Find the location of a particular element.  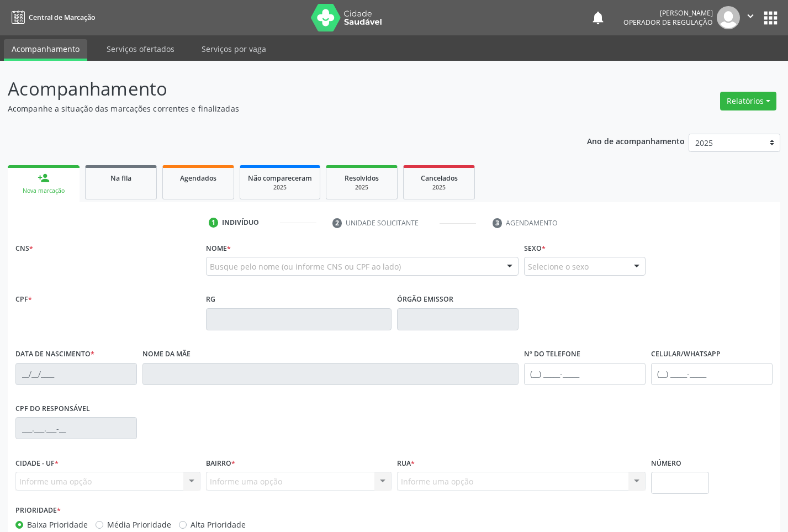

label: Baixa Prioridade is located at coordinates (57, 524).